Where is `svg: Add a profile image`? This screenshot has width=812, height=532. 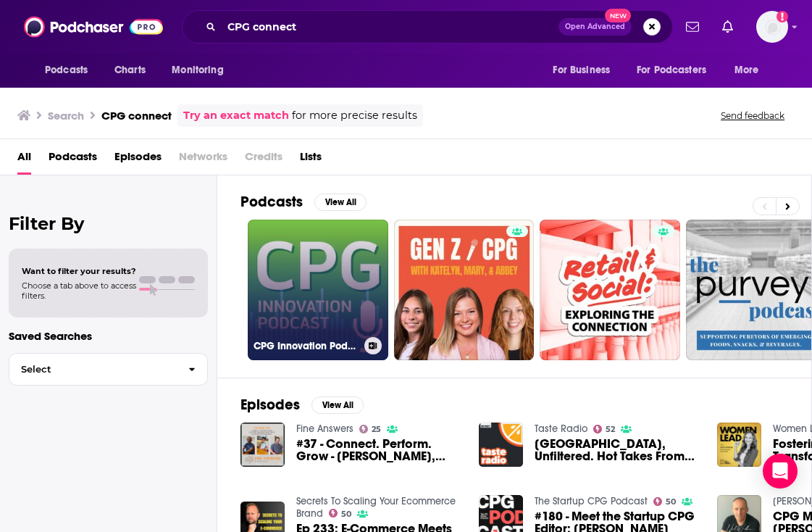 svg: Add a profile image is located at coordinates (783, 16).